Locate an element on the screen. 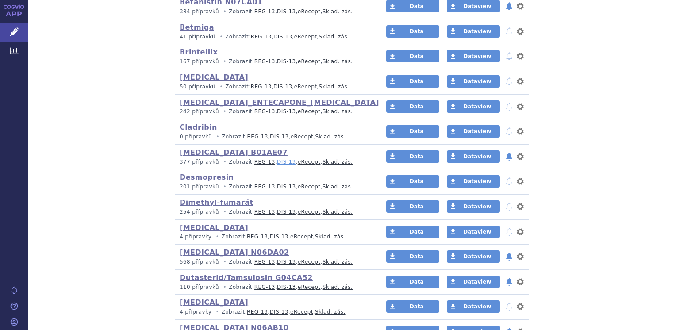  span: 201 přípravků is located at coordinates (199, 187).